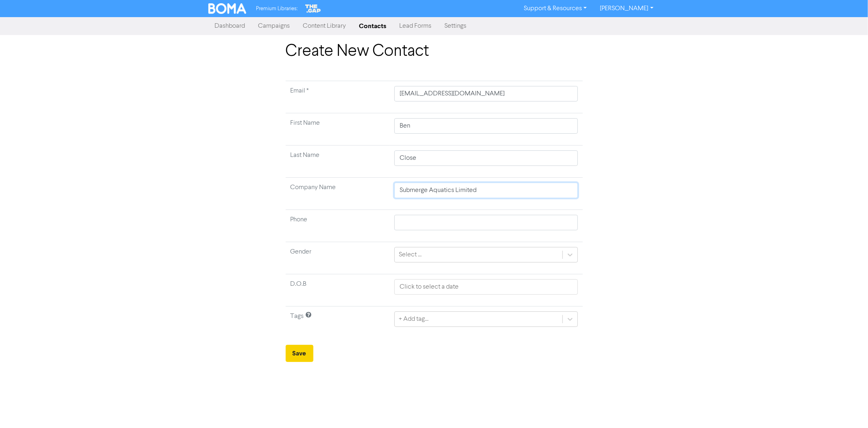 The height and width of the screenshot is (428, 868). I want to click on td: Phone, so click(338, 226).